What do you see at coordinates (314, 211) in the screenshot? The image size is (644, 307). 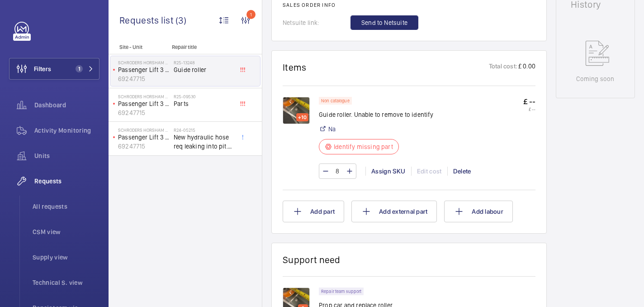 I see `button: Add part` at bounding box center [314, 211].